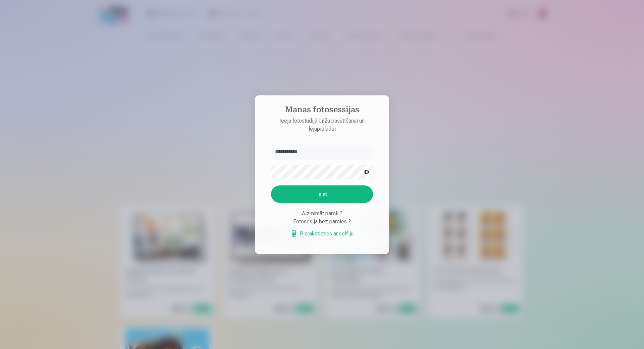  What do you see at coordinates (322, 213) in the screenshot?
I see `div: Aizmirsāt paroli ?` at bounding box center [322, 213].